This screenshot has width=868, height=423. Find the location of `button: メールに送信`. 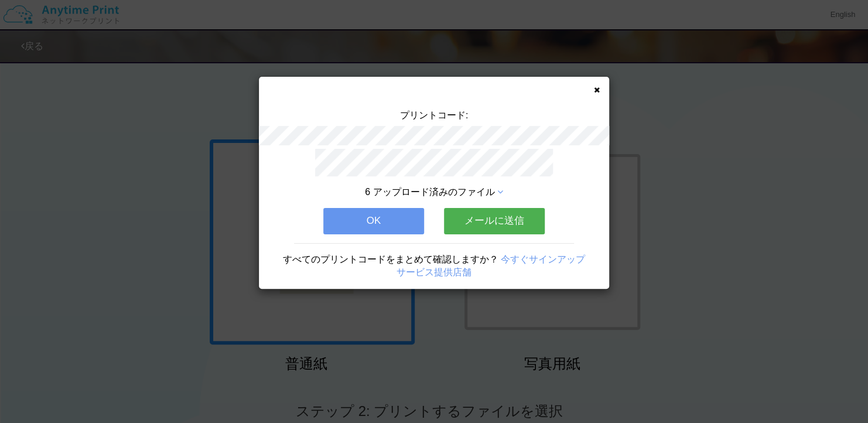

button: メールに送信 is located at coordinates (494, 221).